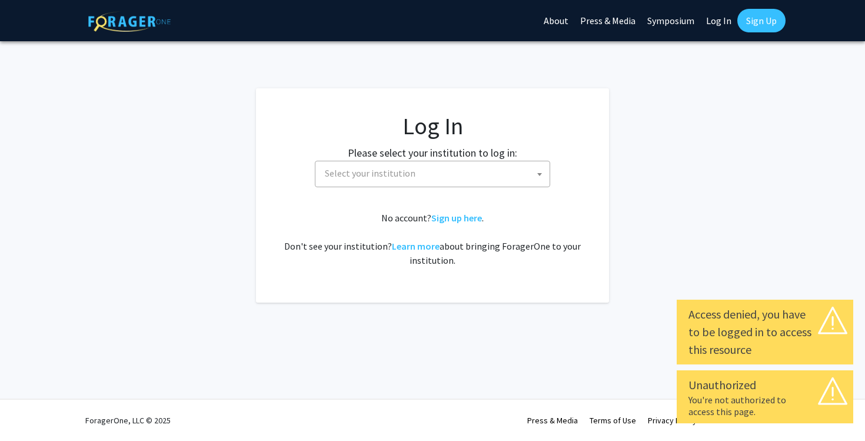 The image size is (865, 441). Describe the element at coordinates (765, 406) in the screenshot. I see `div: You're not authorized to access this page.` at that location.